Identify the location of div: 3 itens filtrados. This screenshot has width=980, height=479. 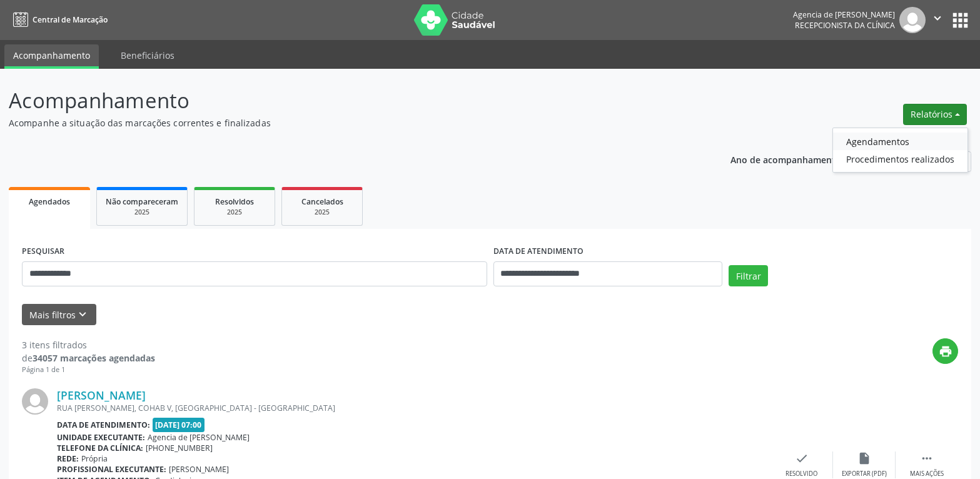
(88, 345).